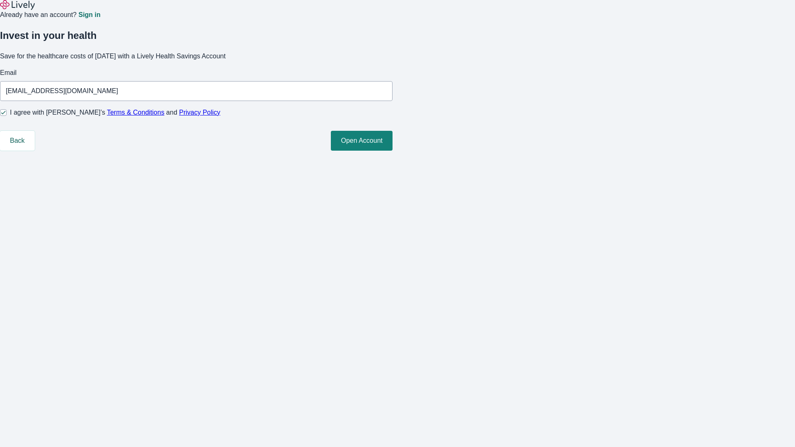 This screenshot has width=795, height=447. Describe the element at coordinates (89, 15) in the screenshot. I see `a: Sign in` at that location.